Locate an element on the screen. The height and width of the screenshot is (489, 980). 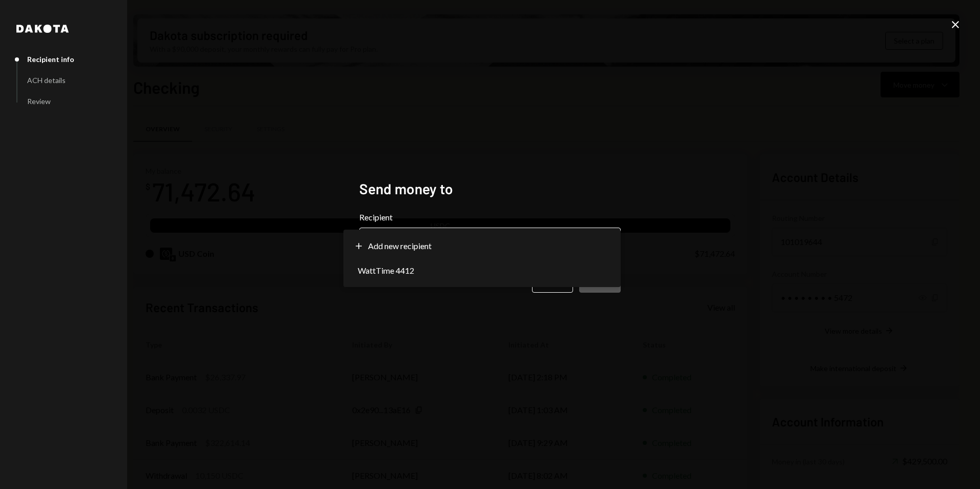
h2: Send money to is located at coordinates (490, 189).